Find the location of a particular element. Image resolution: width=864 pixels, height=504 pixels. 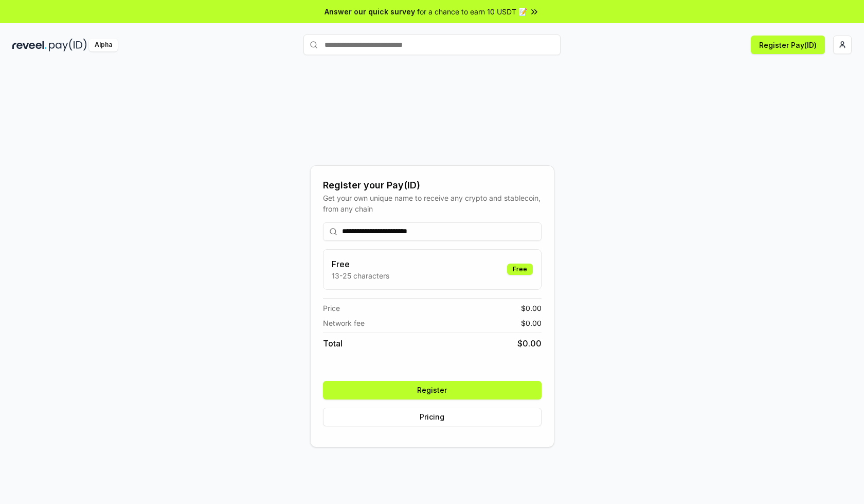

div: Register your Pay(ID) is located at coordinates (432, 185).